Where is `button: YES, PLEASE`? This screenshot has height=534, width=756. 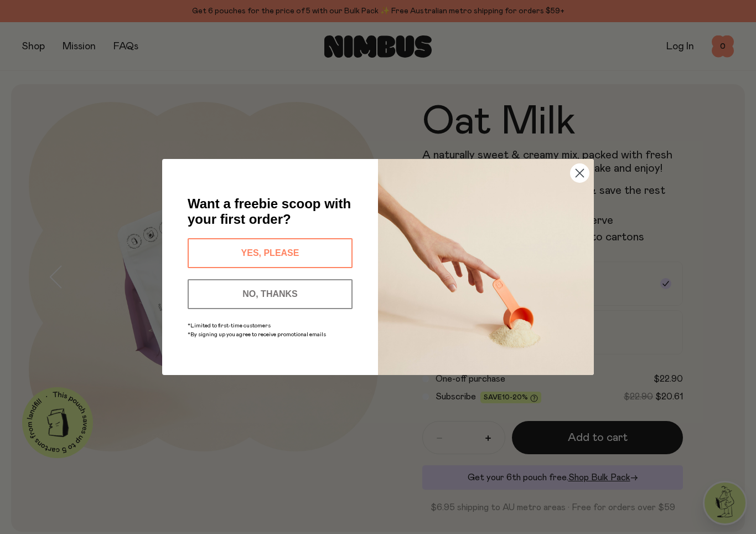 button: YES, PLEASE is located at coordinates (270, 253).